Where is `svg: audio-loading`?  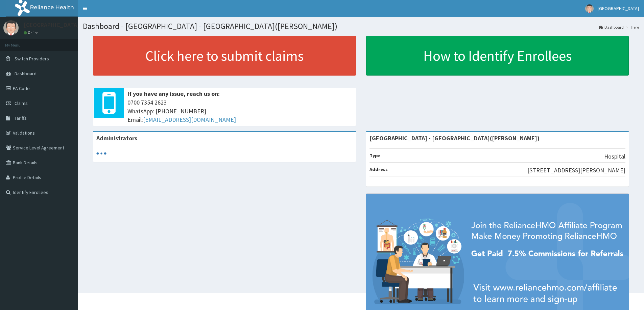 svg: audio-loading is located at coordinates (102, 154).